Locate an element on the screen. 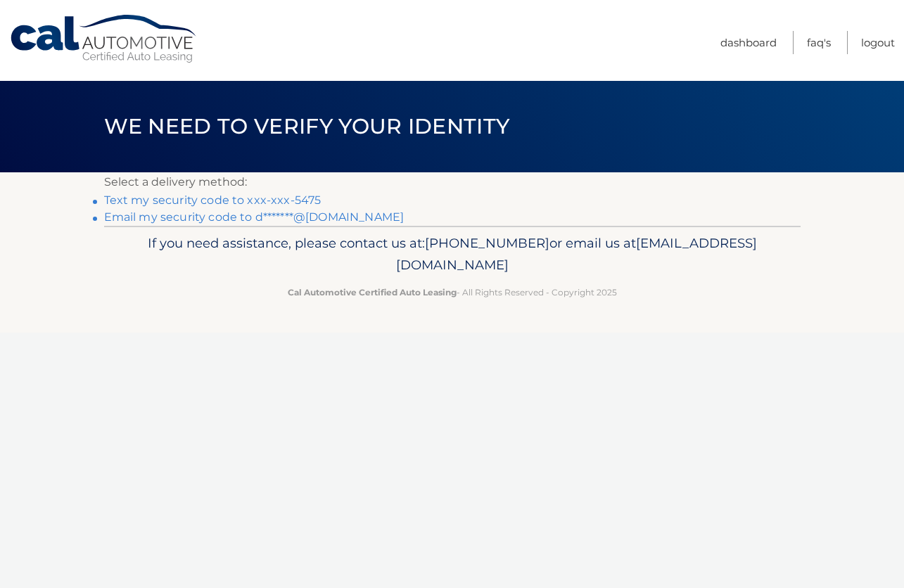 This screenshot has height=588, width=904. a: FAQ's is located at coordinates (819, 42).